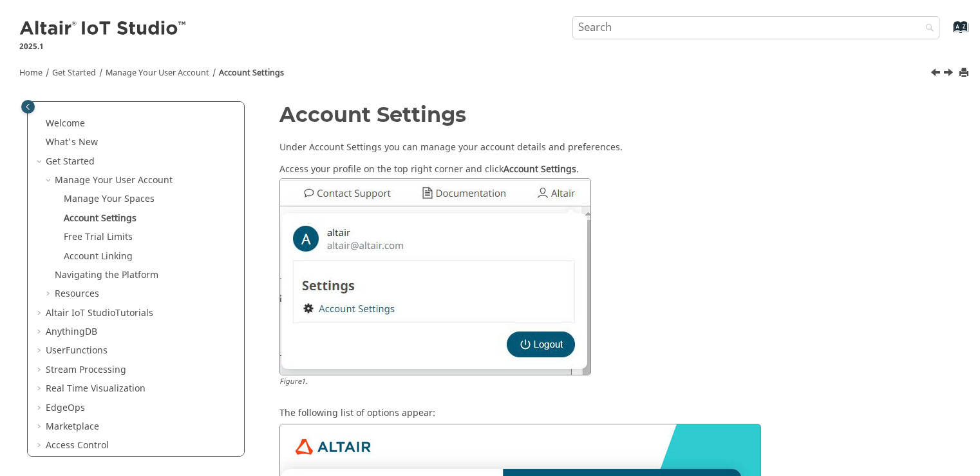 The image size is (980, 476). What do you see at coordinates (950, 74) in the screenshot?
I see `a: Next topic: Free Trial Limits` at bounding box center [950, 74].